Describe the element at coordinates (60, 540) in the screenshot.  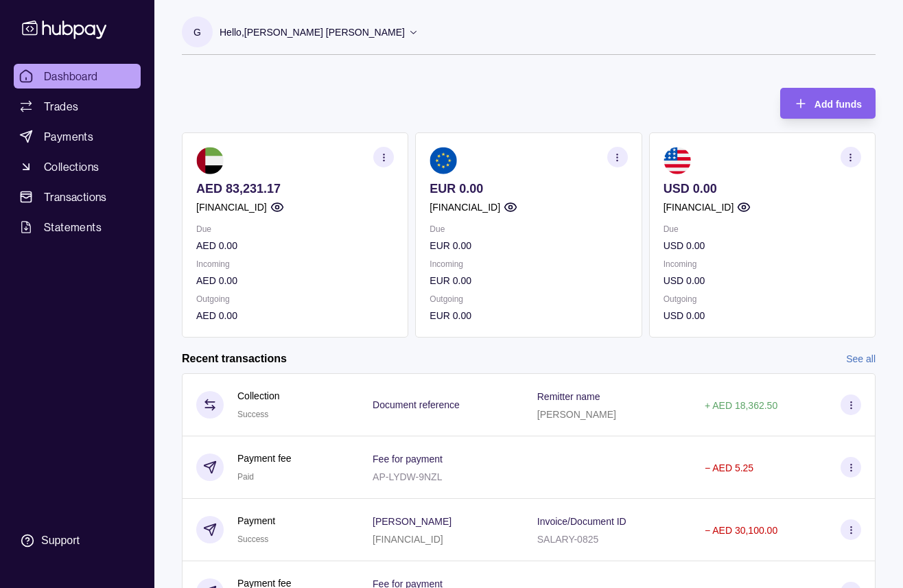
I see `div: Support` at that location.